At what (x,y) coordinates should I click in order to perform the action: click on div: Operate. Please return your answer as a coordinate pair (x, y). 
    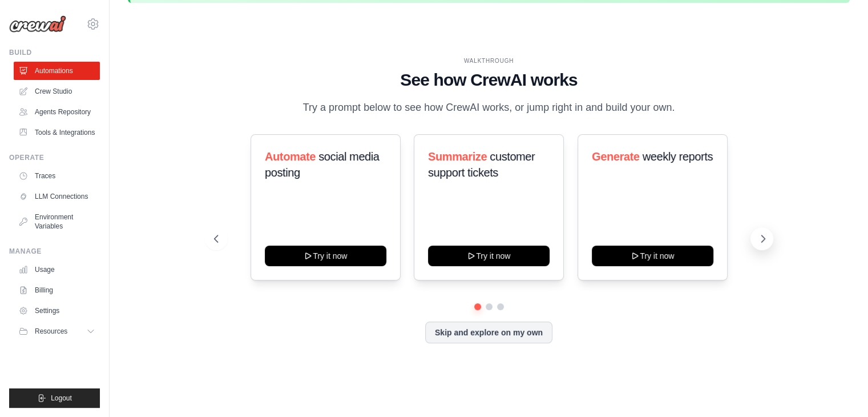
    Looking at the image, I should click on (54, 158).